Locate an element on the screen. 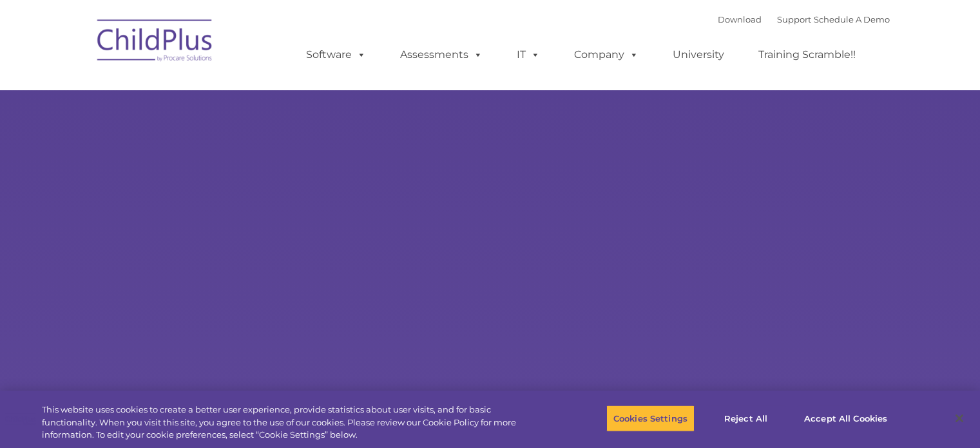 The image size is (980, 448). a: IT is located at coordinates (528, 55).